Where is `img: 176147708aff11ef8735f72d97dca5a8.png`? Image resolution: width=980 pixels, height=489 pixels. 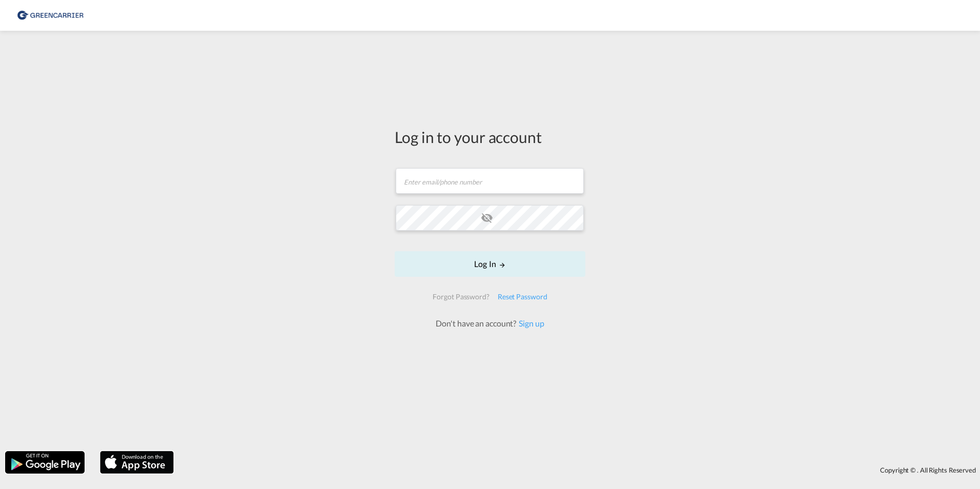 img: 176147708aff11ef8735f72d97dca5a8.png is located at coordinates (50, 15).